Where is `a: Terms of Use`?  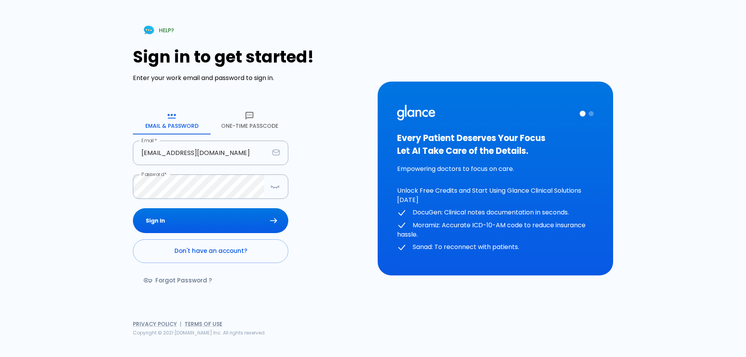 a: Terms of Use is located at coordinates (203, 324).